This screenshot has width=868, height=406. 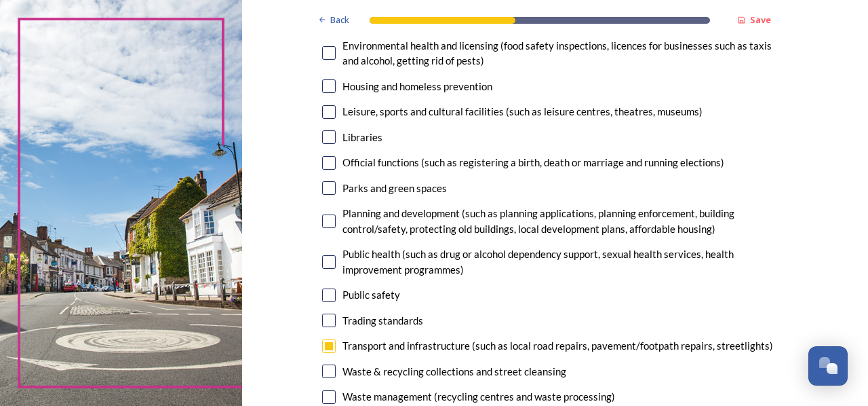 What do you see at coordinates (566, 261) in the screenshot?
I see `div: Public health (such as drug or alcohol dependency support, sexual health services, health improve...` at bounding box center [566, 261].